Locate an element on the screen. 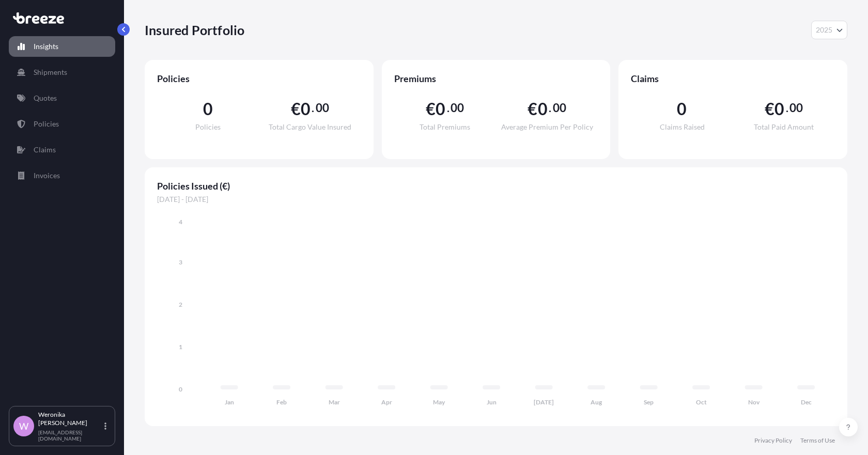 Image resolution: width=868 pixels, height=455 pixels. p: Terms of Use is located at coordinates (818, 440).